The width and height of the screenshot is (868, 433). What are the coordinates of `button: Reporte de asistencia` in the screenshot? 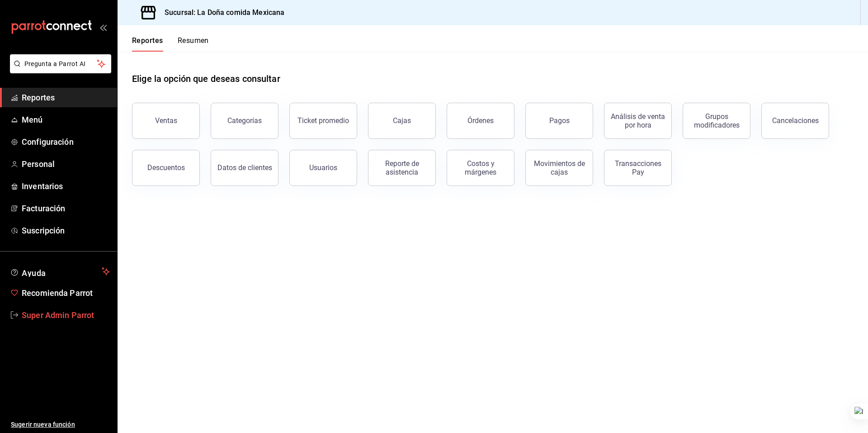 It's located at (402, 168).